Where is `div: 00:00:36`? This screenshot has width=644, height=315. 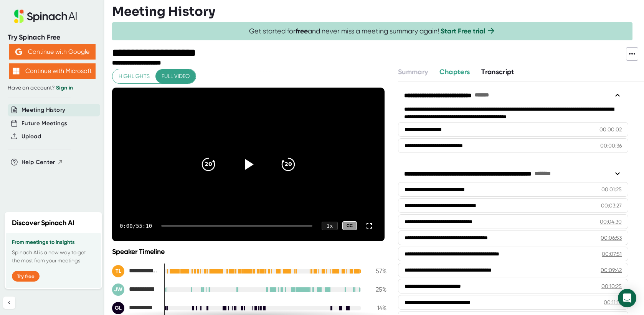 div: 00:00:36 is located at coordinates (611, 145).